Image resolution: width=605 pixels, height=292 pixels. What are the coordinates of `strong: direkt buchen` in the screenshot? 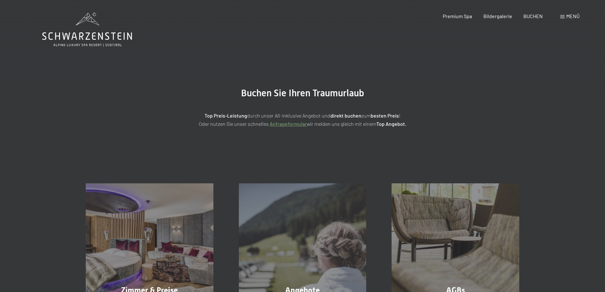 It's located at (346, 115).